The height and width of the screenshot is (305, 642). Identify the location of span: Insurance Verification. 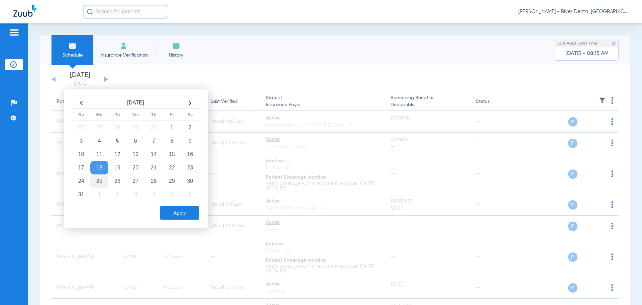
(124, 55).